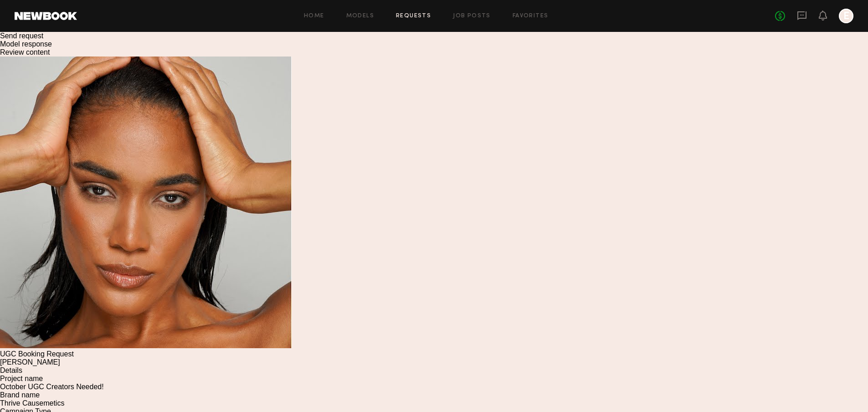  Describe the element at coordinates (472, 16) in the screenshot. I see `a: Job Posts` at that location.